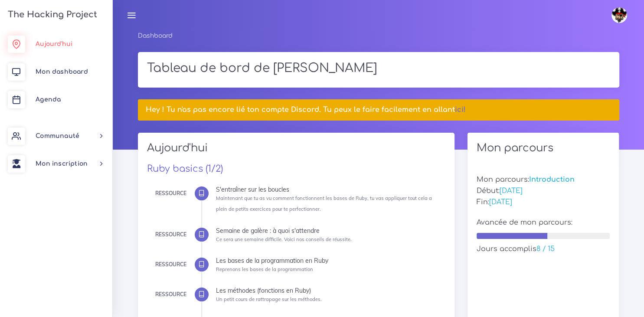 The image size is (644, 317). What do you see at coordinates (552, 179) in the screenshot?
I see `span: Introduction` at bounding box center [552, 179].